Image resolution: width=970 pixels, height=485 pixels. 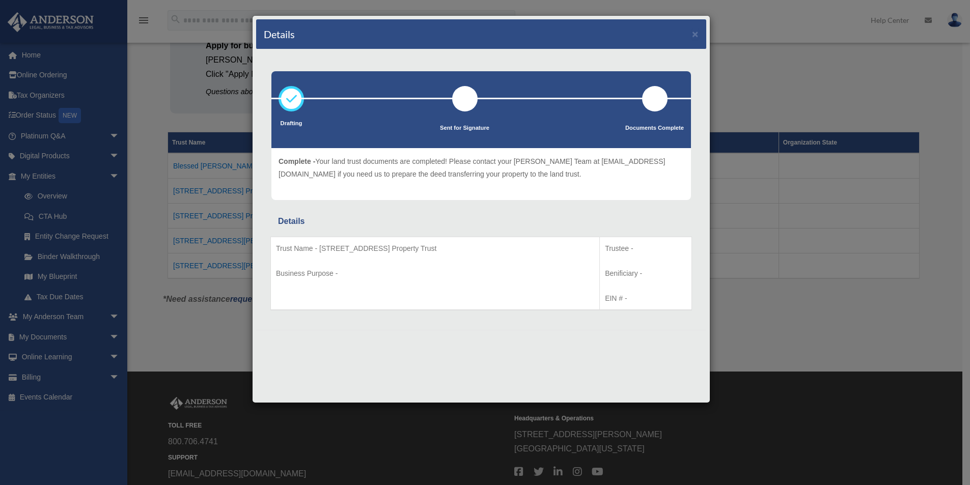 What do you see at coordinates (291, 124) in the screenshot?
I see `p: Drafting` at bounding box center [291, 124].